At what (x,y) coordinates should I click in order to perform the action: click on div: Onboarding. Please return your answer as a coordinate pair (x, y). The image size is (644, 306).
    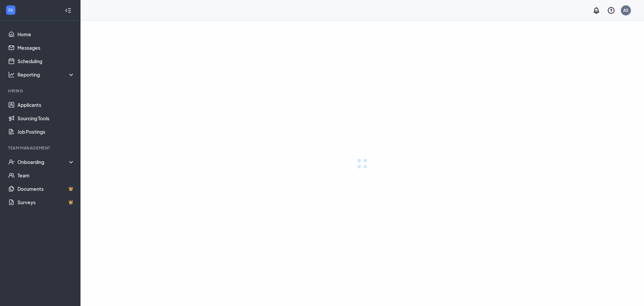
    Looking at the image, I should click on (46, 161).